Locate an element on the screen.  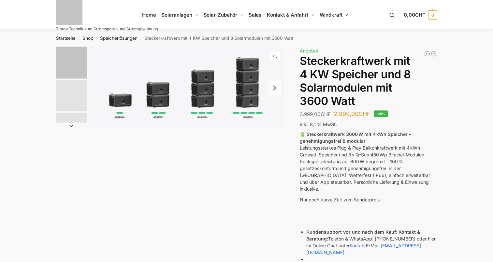
span: Angebot! is located at coordinates (310, 51).